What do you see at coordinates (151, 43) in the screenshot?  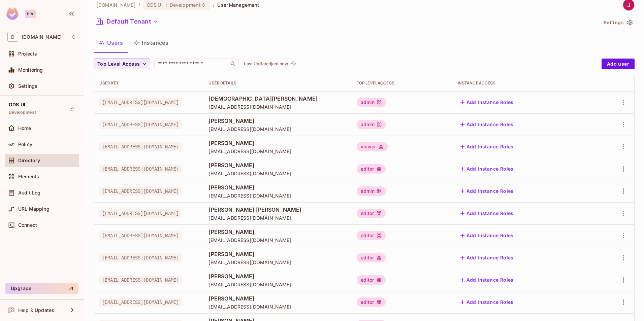 I see `button: Instances` at bounding box center [151, 43].